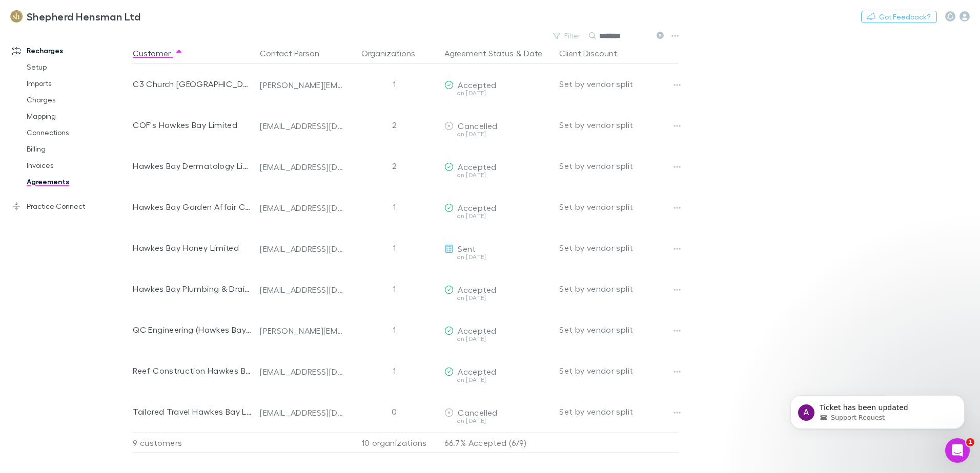 The image size is (980, 473). What do you see at coordinates (594, 53) in the screenshot?
I see `button: Client Discount` at bounding box center [594, 53].